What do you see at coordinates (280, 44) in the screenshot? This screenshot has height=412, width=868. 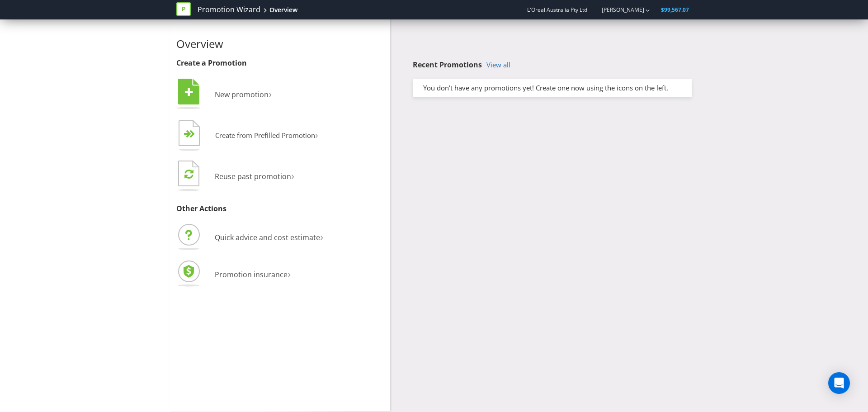 I see `h2: Overview` at bounding box center [280, 44].